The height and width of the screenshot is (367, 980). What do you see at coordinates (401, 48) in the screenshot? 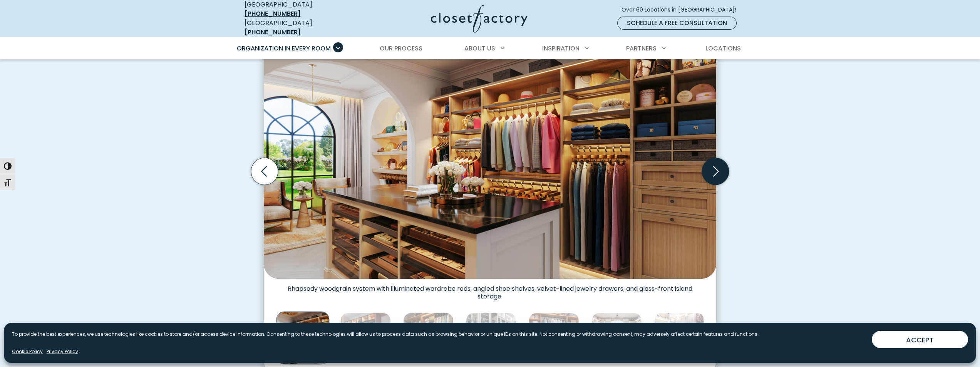
I see `span: Our Process` at bounding box center [401, 48].